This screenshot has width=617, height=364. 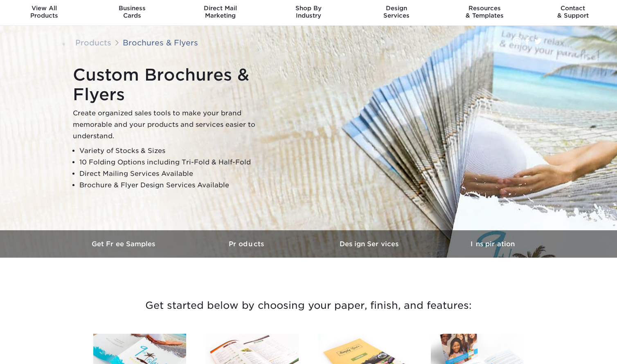 I want to click on h3: Design Services, so click(x=370, y=244).